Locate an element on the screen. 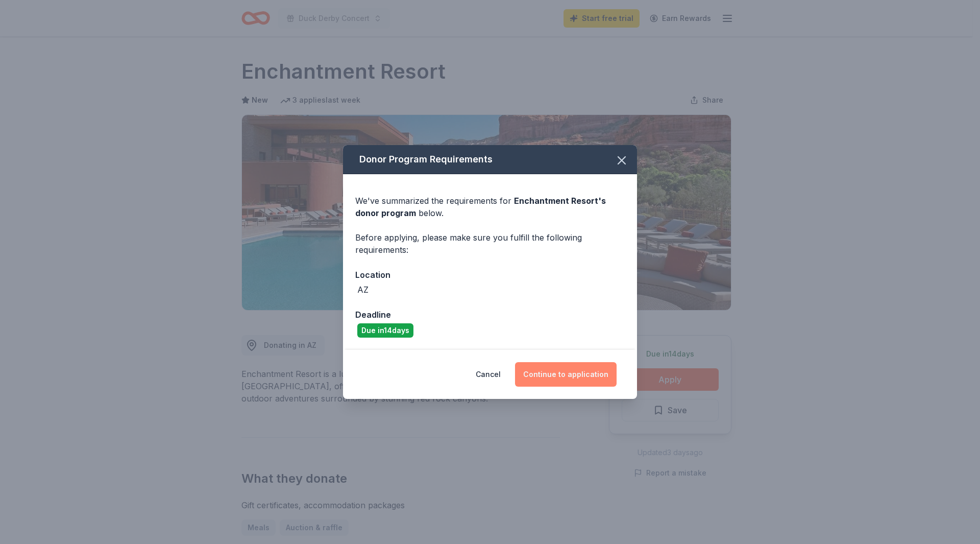  button: Cancel is located at coordinates (488, 374).